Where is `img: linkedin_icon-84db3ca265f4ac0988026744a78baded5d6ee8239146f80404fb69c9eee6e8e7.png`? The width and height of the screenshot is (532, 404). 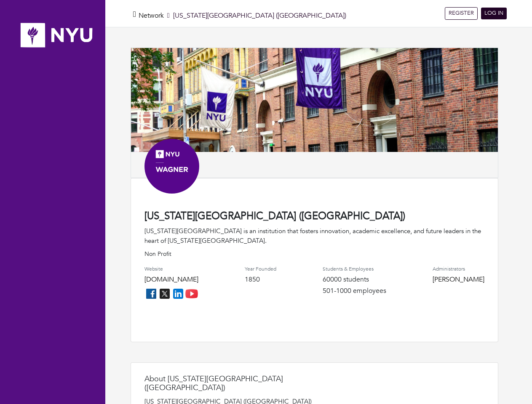
img: linkedin_icon-84db3ca265f4ac0988026744a78baded5d6ee8239146f80404fb69c9eee6e8e7.png is located at coordinates (178, 294).